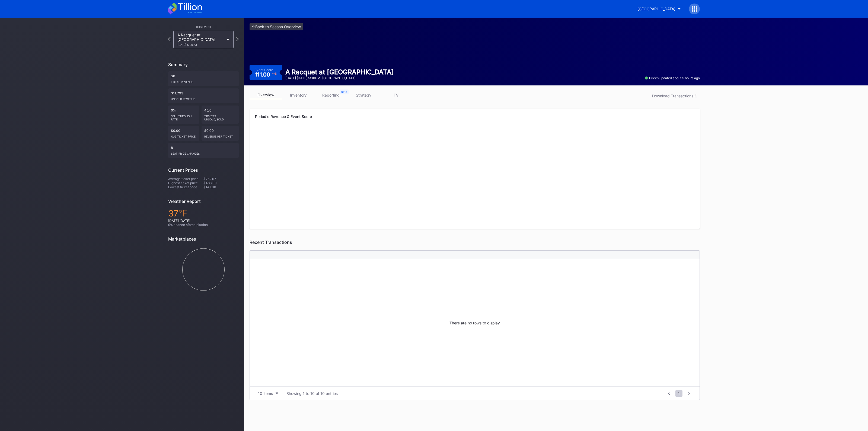  I want to click on div: Revenue per ticket, so click(220, 136).